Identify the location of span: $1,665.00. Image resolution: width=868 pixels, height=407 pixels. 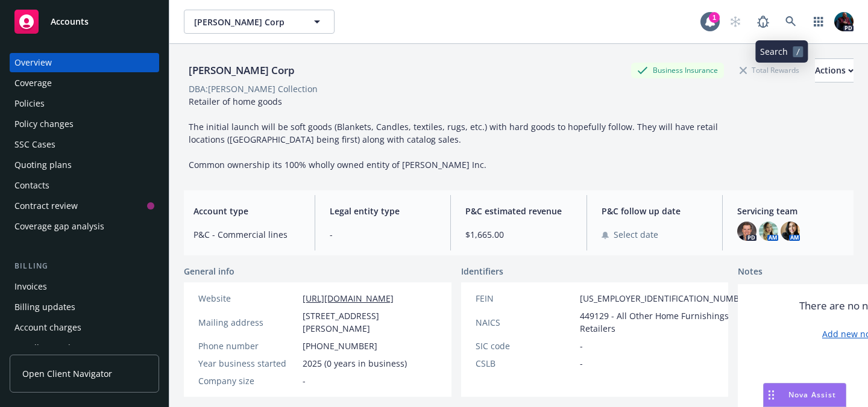
(518, 234).